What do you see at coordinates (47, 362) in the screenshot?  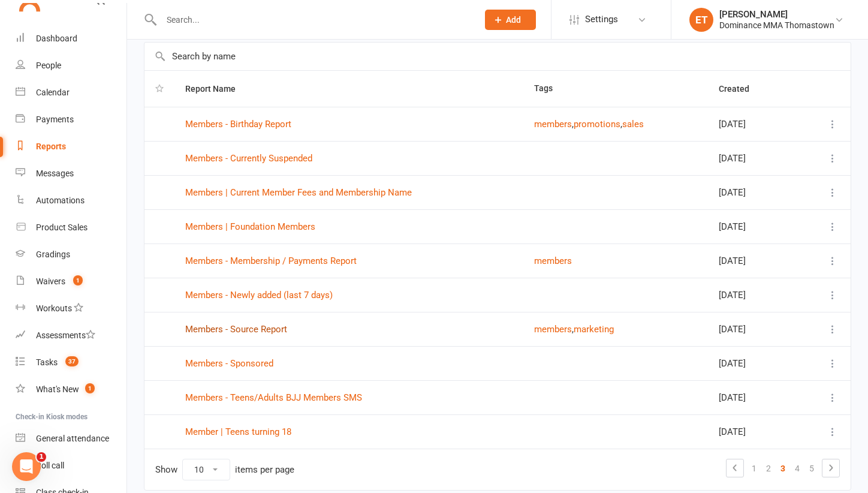 I see `div: Tasks` at bounding box center [47, 362].